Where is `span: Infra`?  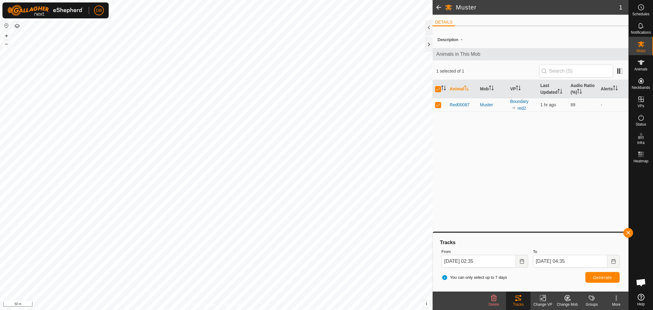
span: Infra is located at coordinates (641, 143).